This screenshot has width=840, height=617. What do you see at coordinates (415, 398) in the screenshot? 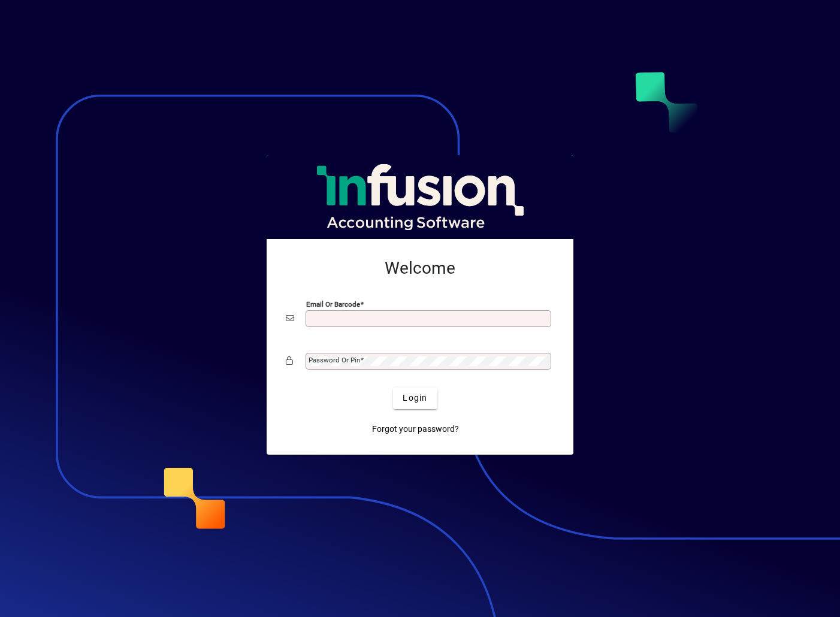
I see `span: Login` at bounding box center [415, 398].